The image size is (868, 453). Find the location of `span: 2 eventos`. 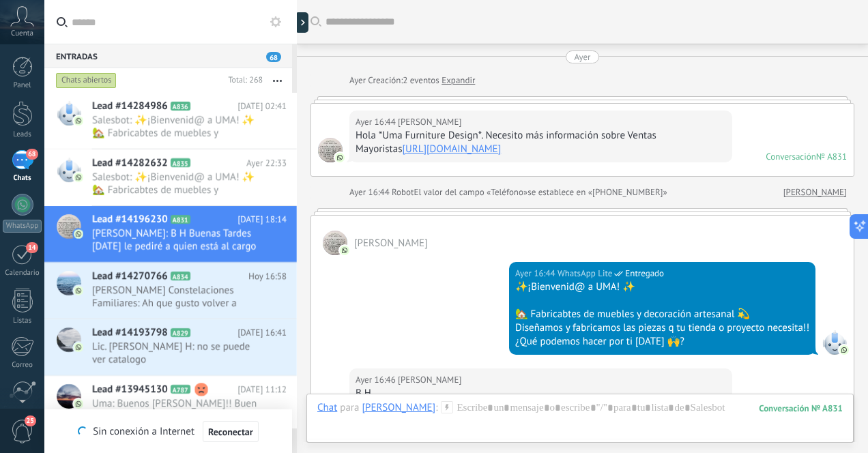

span: 2 eventos is located at coordinates (420, 80).